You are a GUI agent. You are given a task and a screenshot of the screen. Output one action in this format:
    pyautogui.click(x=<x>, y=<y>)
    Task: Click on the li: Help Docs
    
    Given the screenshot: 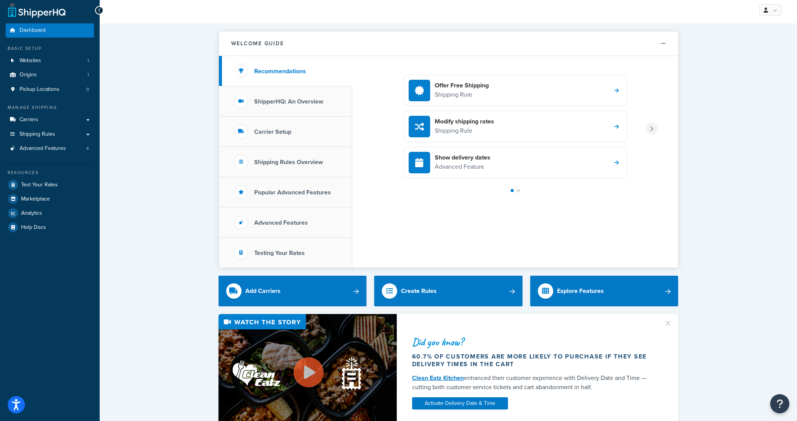 What is the action you would take?
    pyautogui.click(x=50, y=227)
    